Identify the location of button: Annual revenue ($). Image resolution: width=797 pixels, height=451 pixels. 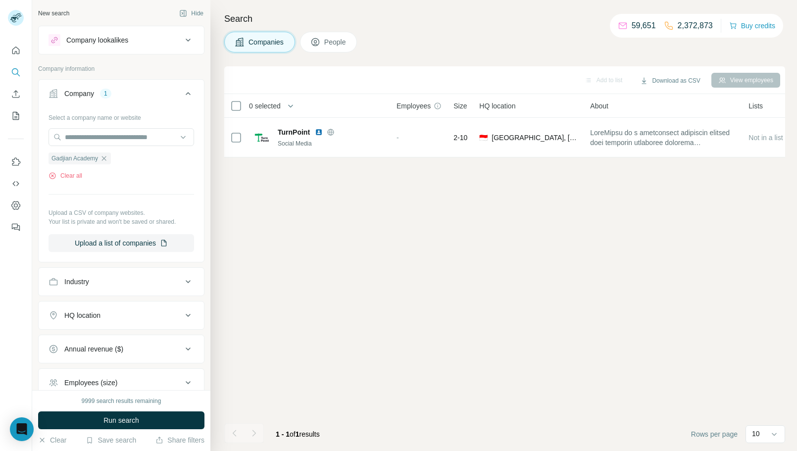
(121, 349).